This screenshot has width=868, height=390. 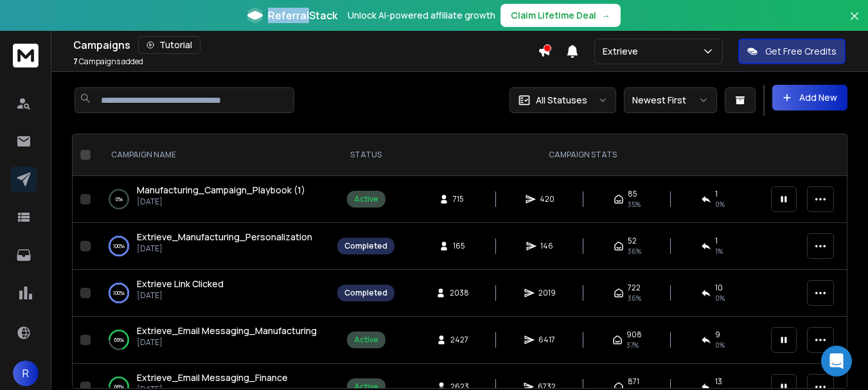 What do you see at coordinates (26, 373) in the screenshot?
I see `span: R` at bounding box center [26, 373].